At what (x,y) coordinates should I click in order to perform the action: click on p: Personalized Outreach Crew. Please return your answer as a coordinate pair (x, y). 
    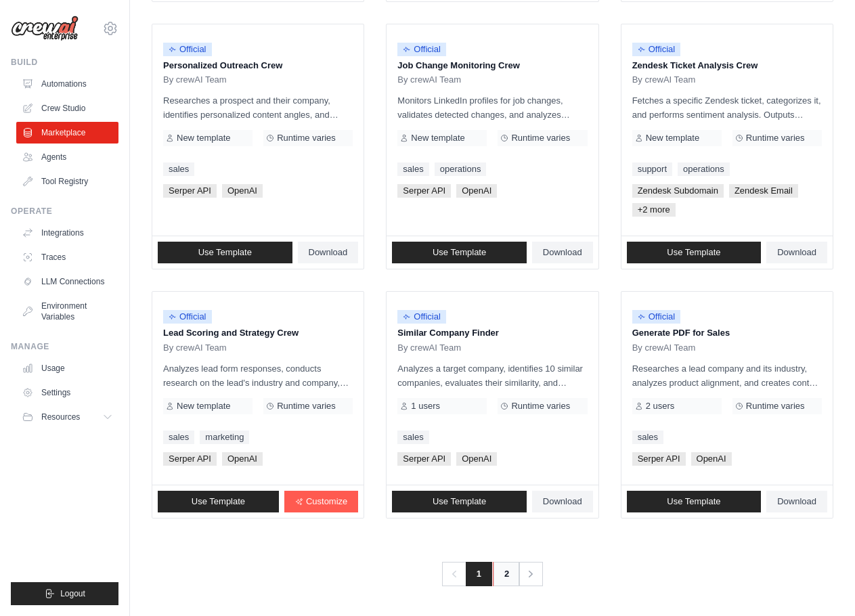
    Looking at the image, I should click on (258, 66).